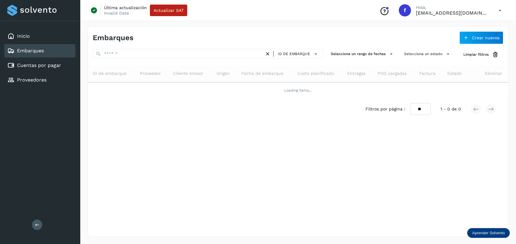 The height and width of the screenshot is (244, 516). I want to click on p: fepadilla@niagarawater.com, so click(453, 13).